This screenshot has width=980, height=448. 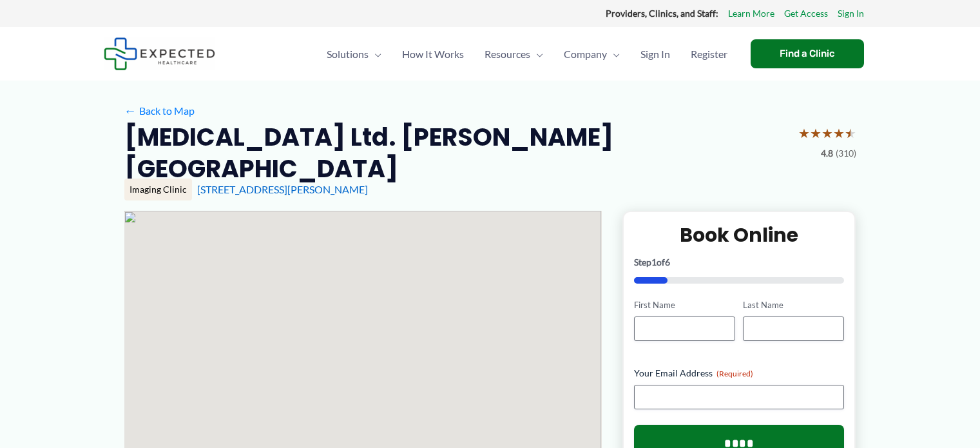 I want to click on nav: Primary Site Navigation, so click(x=527, y=54).